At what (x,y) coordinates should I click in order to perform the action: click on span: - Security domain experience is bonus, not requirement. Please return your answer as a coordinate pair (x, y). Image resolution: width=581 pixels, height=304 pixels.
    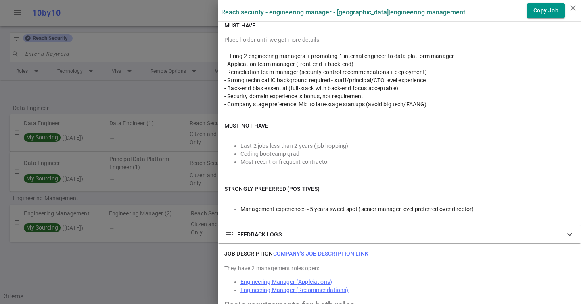
    Looking at the image, I should click on (294, 96).